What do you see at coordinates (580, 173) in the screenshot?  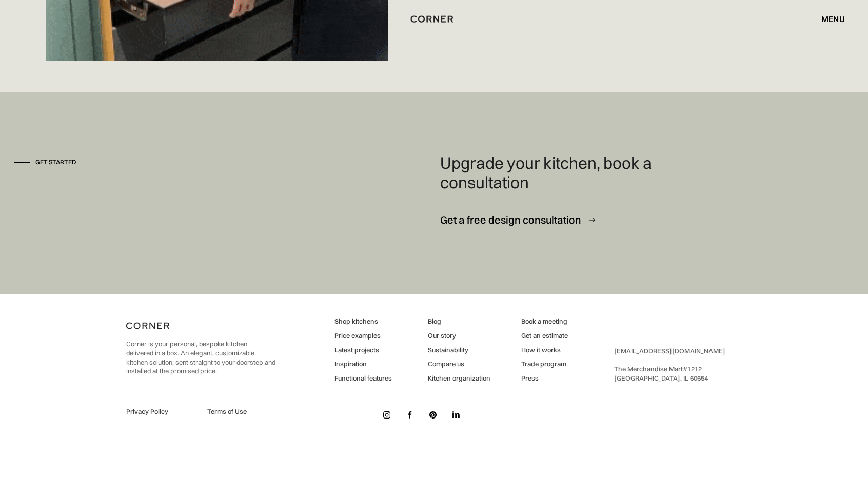 I see `h4: Upgrade your kitchen, book a consultation` at bounding box center [580, 173].